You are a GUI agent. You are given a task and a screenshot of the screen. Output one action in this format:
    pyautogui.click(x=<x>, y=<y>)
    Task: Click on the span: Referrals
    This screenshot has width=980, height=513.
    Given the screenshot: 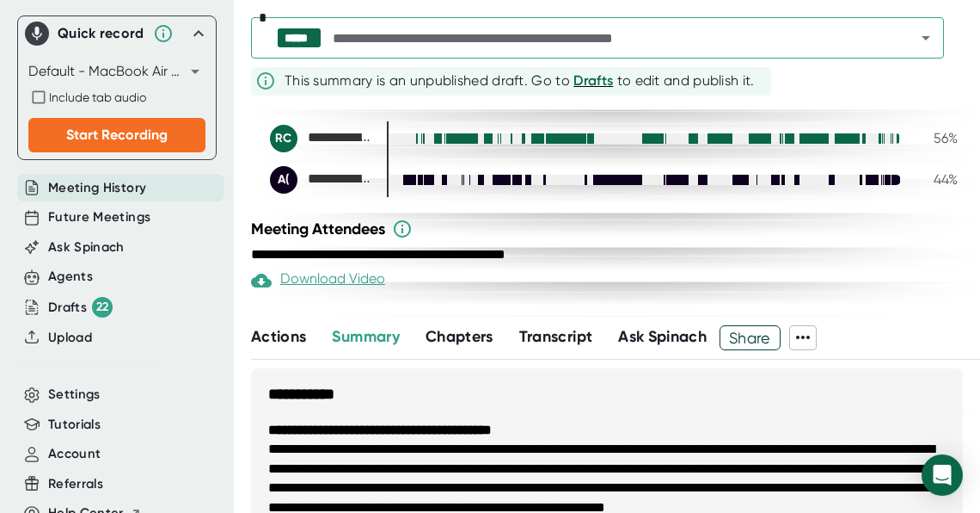 What is the action you would take?
    pyautogui.click(x=76, y=483)
    